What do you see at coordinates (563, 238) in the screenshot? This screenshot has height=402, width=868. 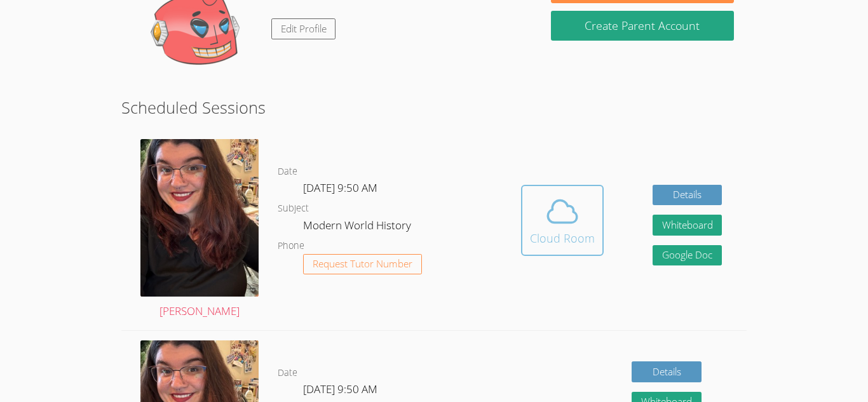 I see `div: Cloud Room` at bounding box center [563, 238].